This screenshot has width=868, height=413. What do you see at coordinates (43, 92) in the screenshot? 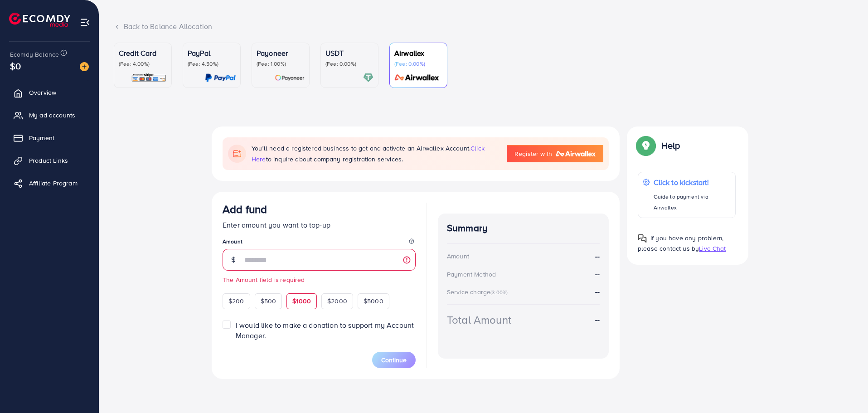
I see `span: Overview` at bounding box center [43, 92].